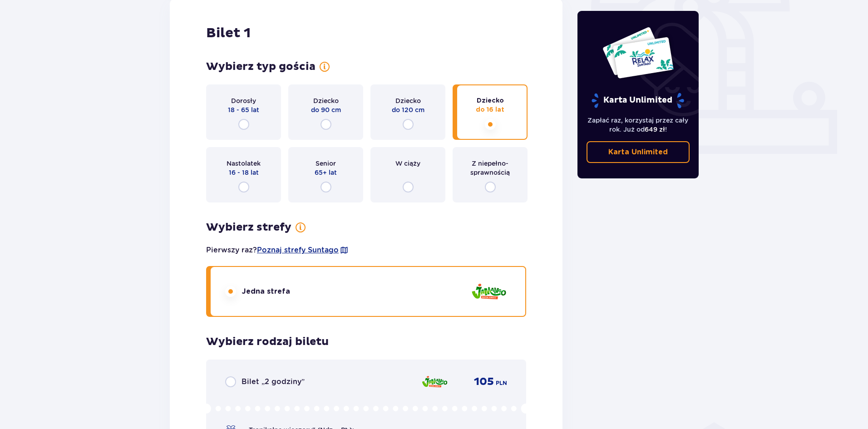 Image resolution: width=868 pixels, height=429 pixels. What do you see at coordinates (266, 292) in the screenshot?
I see `span: Jedna strefa` at bounding box center [266, 292].